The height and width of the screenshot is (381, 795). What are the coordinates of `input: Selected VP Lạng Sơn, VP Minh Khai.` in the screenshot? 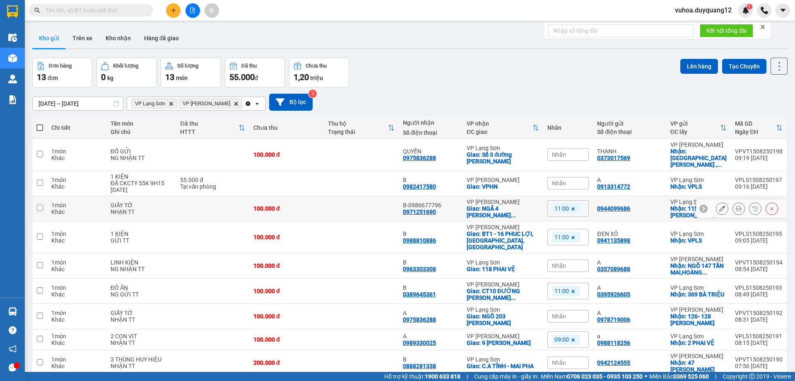 It's located at (244, 104).